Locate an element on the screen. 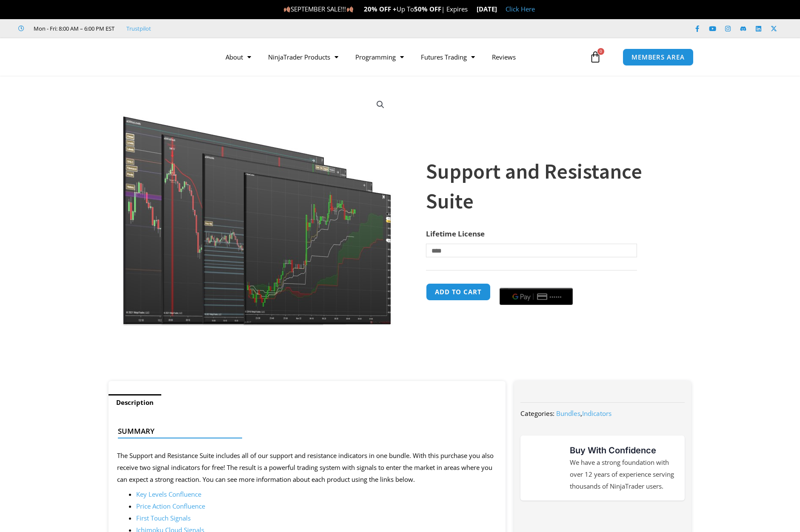  img: mark thumbs good 43913 | Affordable Indicators – NinjaTrader is located at coordinates (544, 468).